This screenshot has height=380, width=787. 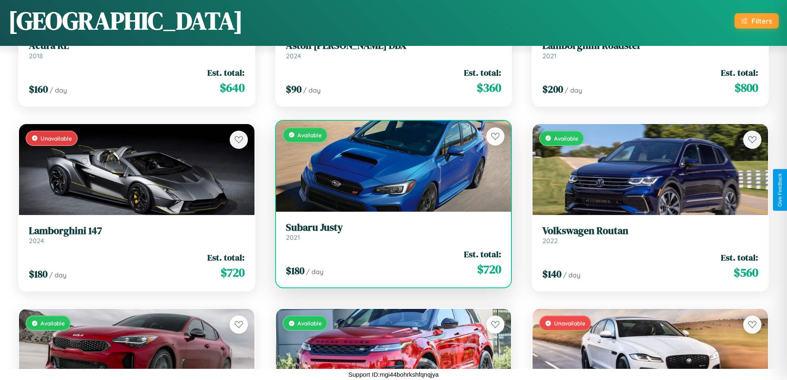 I want to click on span: $ 640, so click(x=232, y=88).